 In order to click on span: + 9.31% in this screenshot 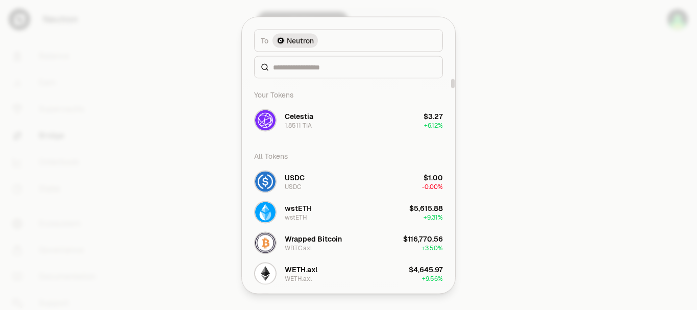, I will do `click(433, 217)`.